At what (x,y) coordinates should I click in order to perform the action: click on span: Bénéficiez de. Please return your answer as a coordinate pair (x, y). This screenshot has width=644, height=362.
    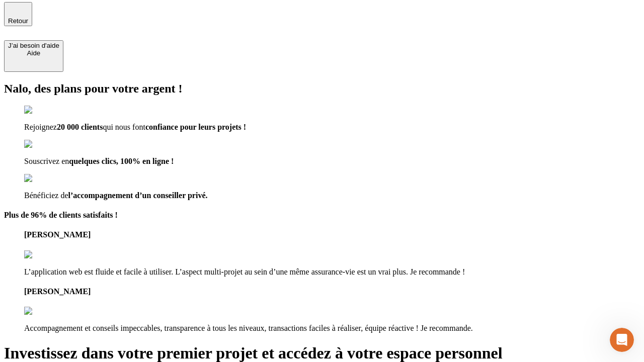
    Looking at the image, I should click on (46, 195).